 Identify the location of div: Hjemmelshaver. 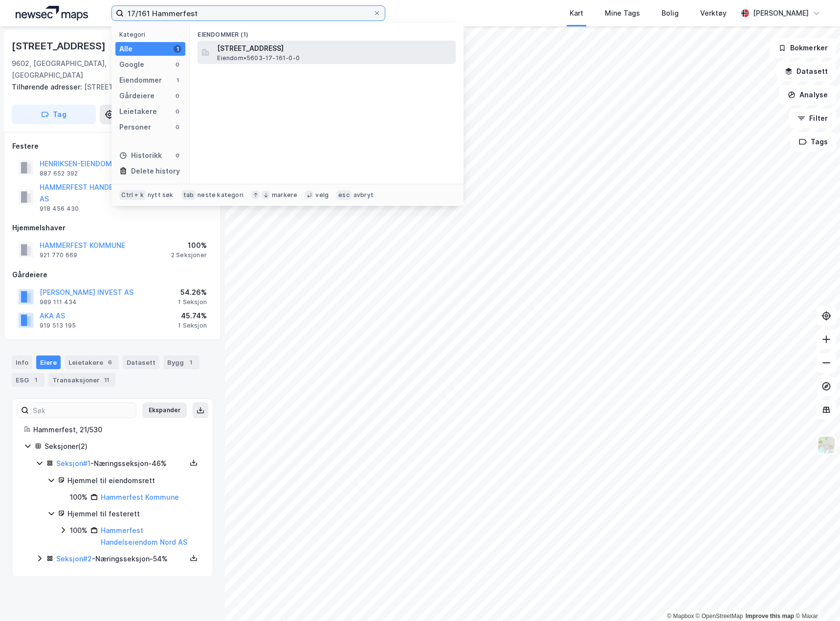
(112, 228).